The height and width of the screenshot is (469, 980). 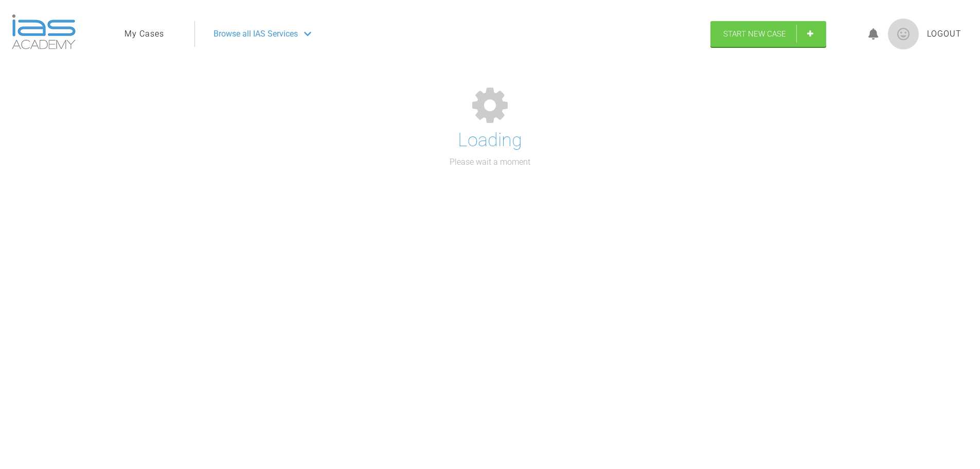 What do you see at coordinates (944, 34) in the screenshot?
I see `span: Logout` at bounding box center [944, 34].